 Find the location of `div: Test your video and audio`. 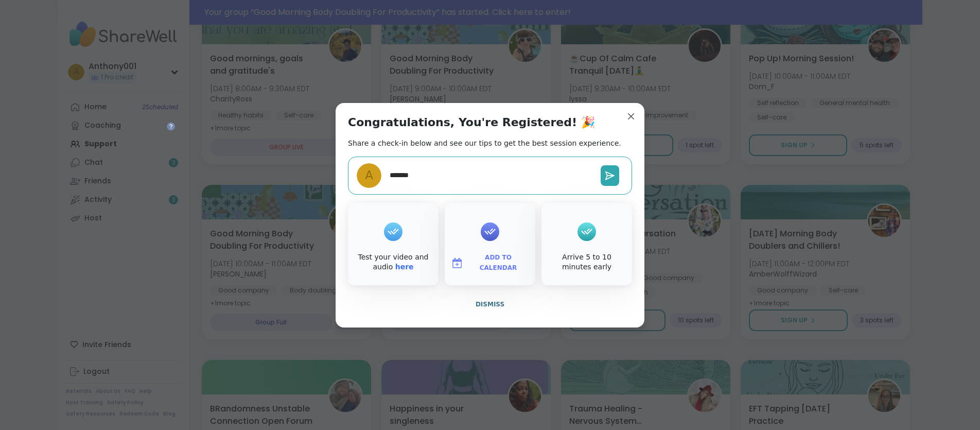

div: Test your video and audio is located at coordinates (394, 262).